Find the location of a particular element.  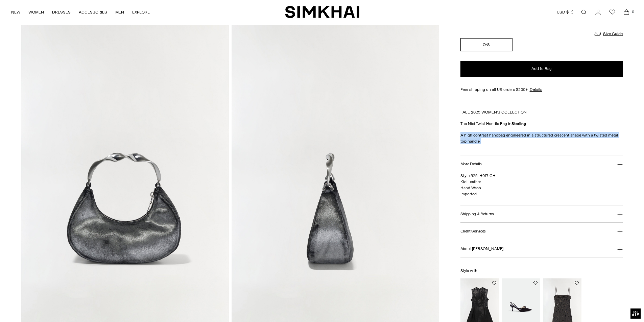

h3: More Details is located at coordinates (471, 164).